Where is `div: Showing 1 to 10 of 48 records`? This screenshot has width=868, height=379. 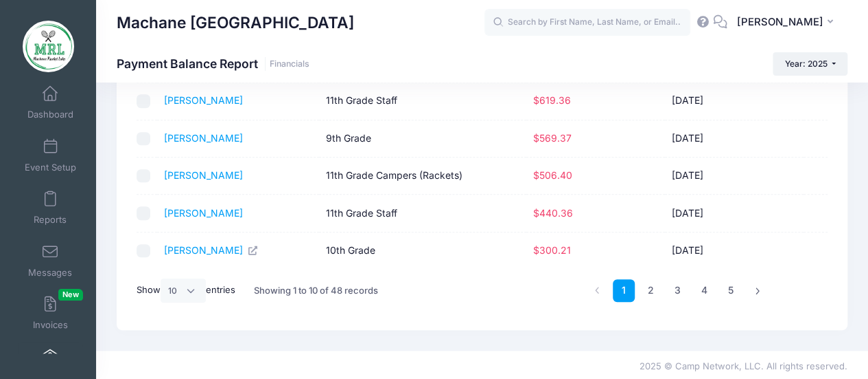 div: Showing 1 to 10 of 48 records is located at coordinates (316, 291).